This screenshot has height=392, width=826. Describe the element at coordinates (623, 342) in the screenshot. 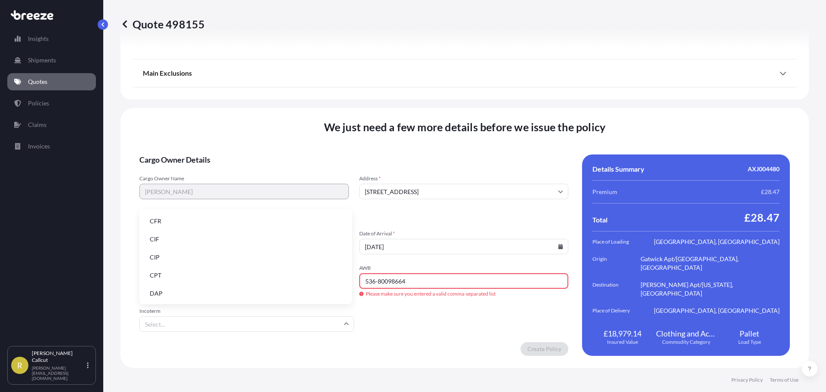

I see `span: Insured Value` at that location.